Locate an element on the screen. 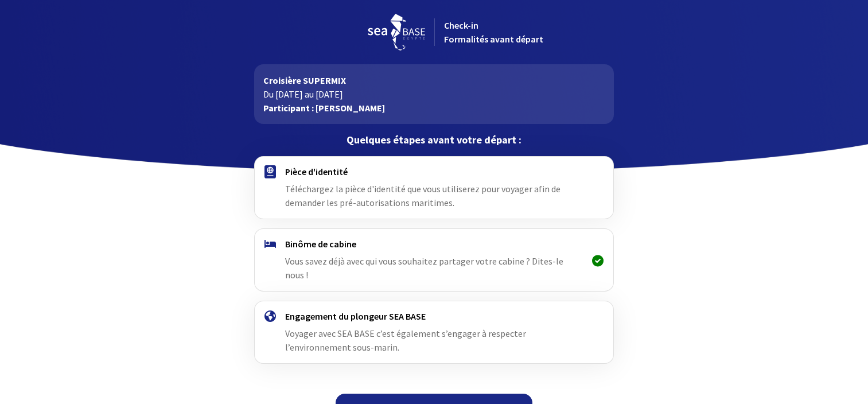 This screenshot has height=404, width=868. img: logo_seabase.svg is located at coordinates (396, 32).